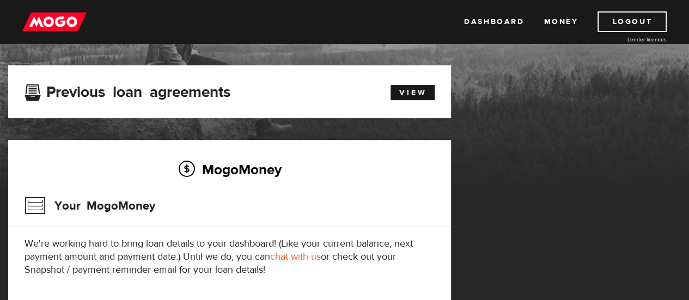  I want to click on h2: MogoMoney, so click(229, 169).